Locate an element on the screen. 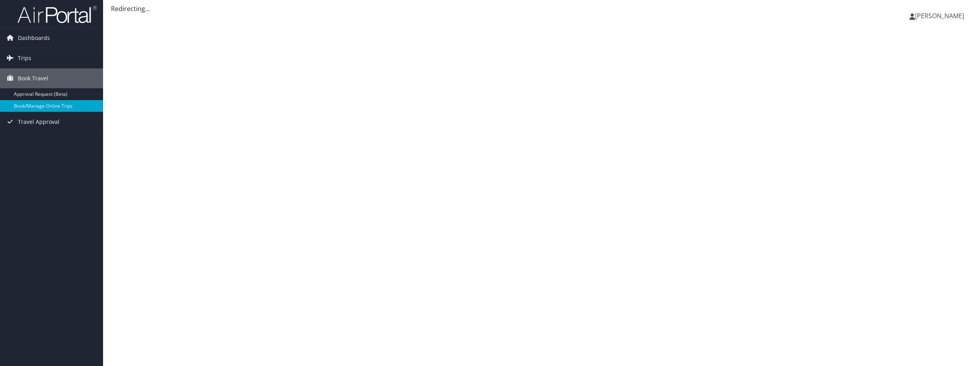  span: Travel Approval is located at coordinates (38, 122).